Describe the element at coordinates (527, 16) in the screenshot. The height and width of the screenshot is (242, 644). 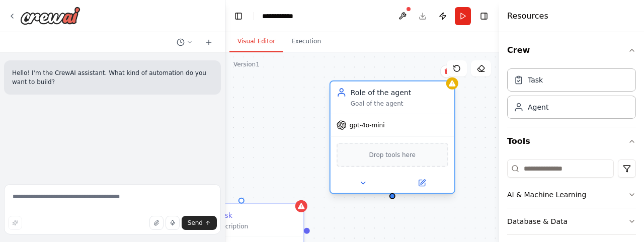
I see `h4: Resources` at that location.